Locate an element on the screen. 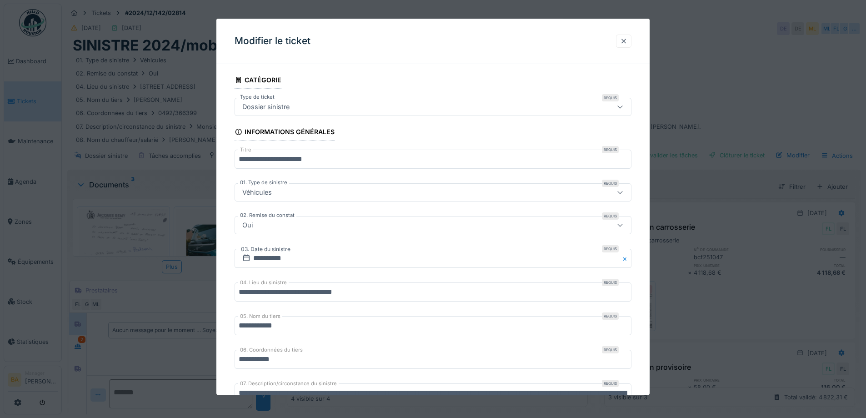 This screenshot has height=418, width=866. label: 04. Lieu du sinistre is located at coordinates (263, 283).